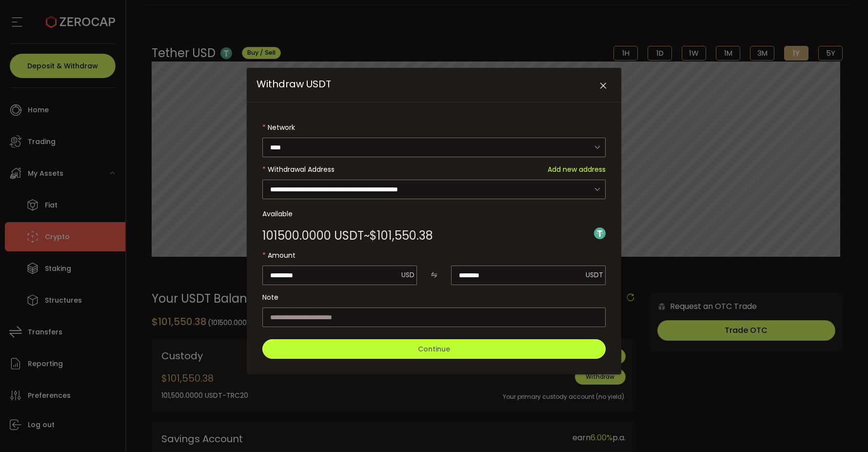  What do you see at coordinates (434, 349) in the screenshot?
I see `span: Continue` at bounding box center [434, 349].